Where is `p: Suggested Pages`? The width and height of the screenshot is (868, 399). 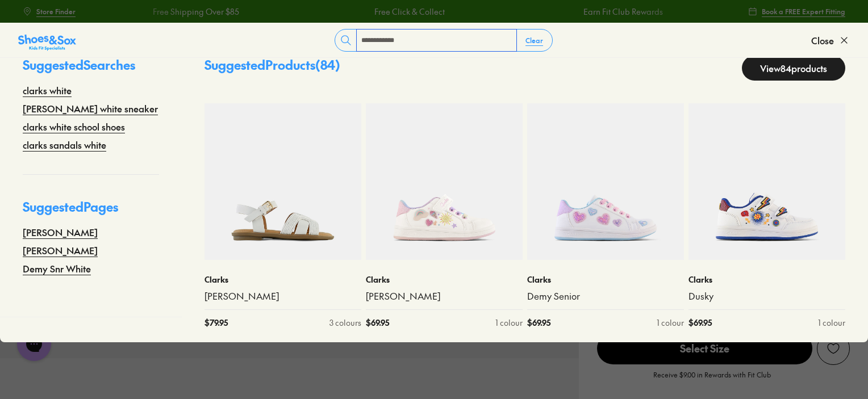 p: Suggested Pages is located at coordinates (91, 211).